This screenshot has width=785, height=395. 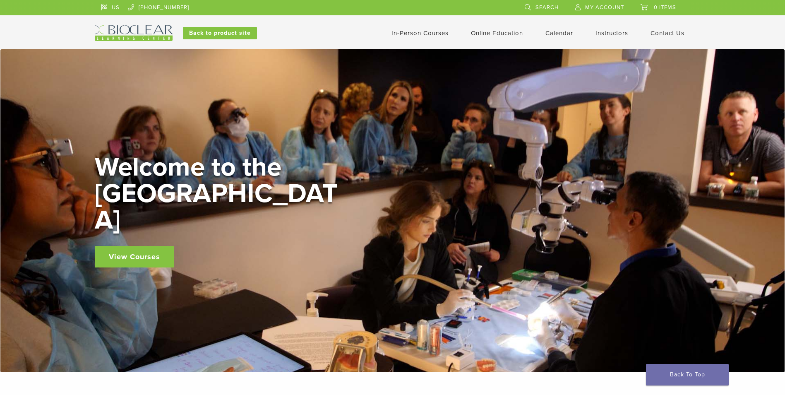 I want to click on a: Back To Top, so click(x=688, y=375).